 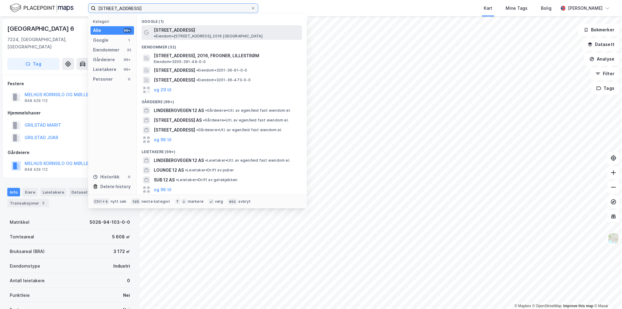 What do you see at coordinates (101, 201) in the screenshot?
I see `div: Ctrl + k` at bounding box center [101, 201].